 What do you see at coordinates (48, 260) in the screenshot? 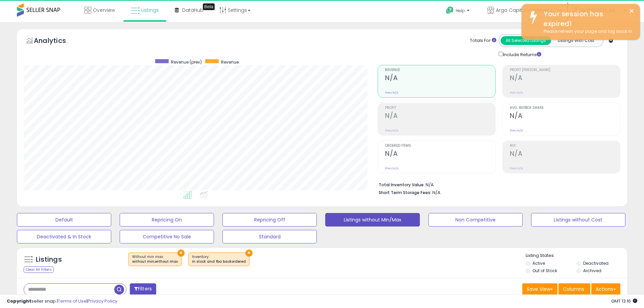
I see `h5: Listings` at bounding box center [48, 260].